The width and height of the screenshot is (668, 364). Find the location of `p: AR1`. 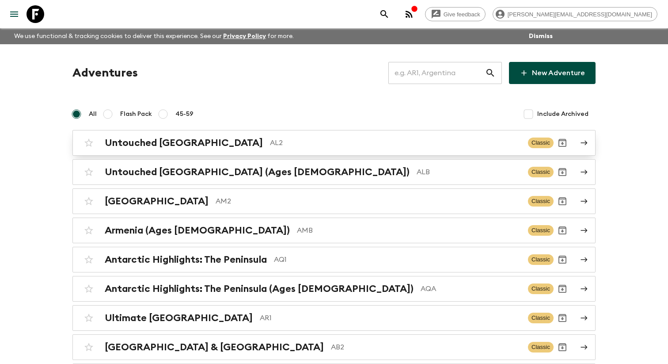

p: AR1 is located at coordinates (390, 318).